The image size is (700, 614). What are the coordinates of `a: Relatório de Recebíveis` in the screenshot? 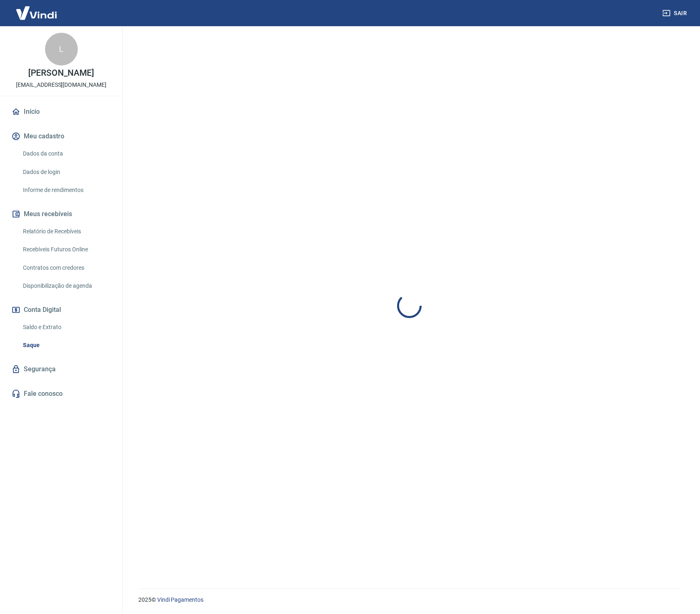 It's located at (66, 231).